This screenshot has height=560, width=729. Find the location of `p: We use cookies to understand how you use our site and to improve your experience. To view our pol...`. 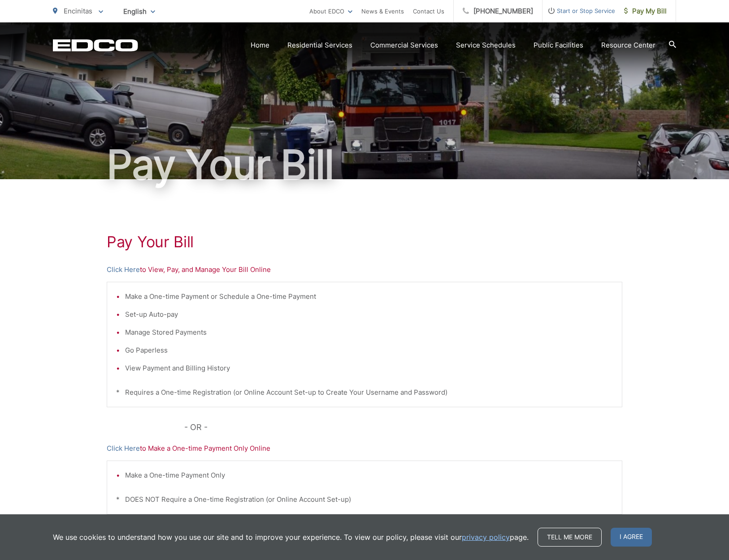

p: We use cookies to understand how you use our site and to improve your experience. To view our pol... is located at coordinates (291, 537).